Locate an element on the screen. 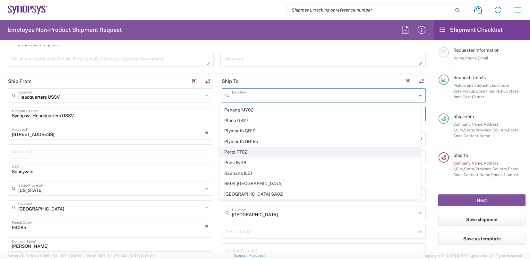  span: Phone Number is located at coordinates (505, 174).